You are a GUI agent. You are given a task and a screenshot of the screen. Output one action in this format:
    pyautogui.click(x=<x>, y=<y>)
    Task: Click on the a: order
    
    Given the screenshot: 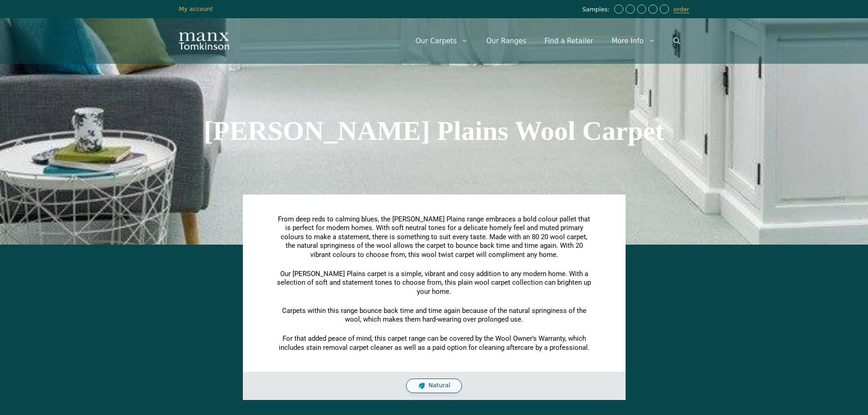 What is the action you would take?
    pyautogui.click(x=681, y=10)
    